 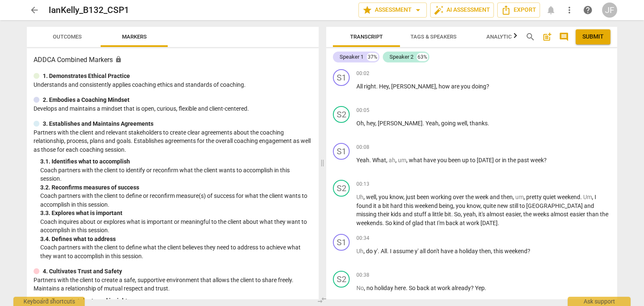 I want to click on span: been, so click(x=424, y=197).